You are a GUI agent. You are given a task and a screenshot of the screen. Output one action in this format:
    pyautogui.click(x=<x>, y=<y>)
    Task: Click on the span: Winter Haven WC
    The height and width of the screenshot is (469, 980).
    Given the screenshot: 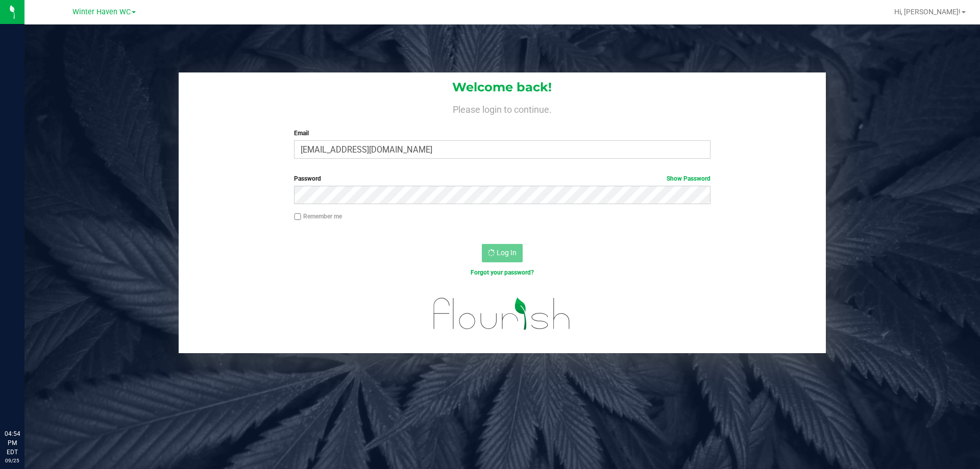 What is the action you would take?
    pyautogui.click(x=102, y=11)
    